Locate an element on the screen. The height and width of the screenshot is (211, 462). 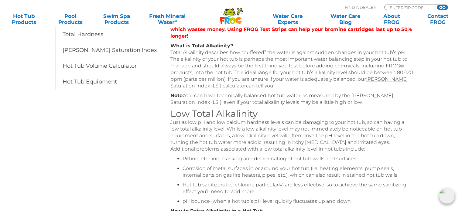
p: Find A Dealer is located at coordinates (360, 7).